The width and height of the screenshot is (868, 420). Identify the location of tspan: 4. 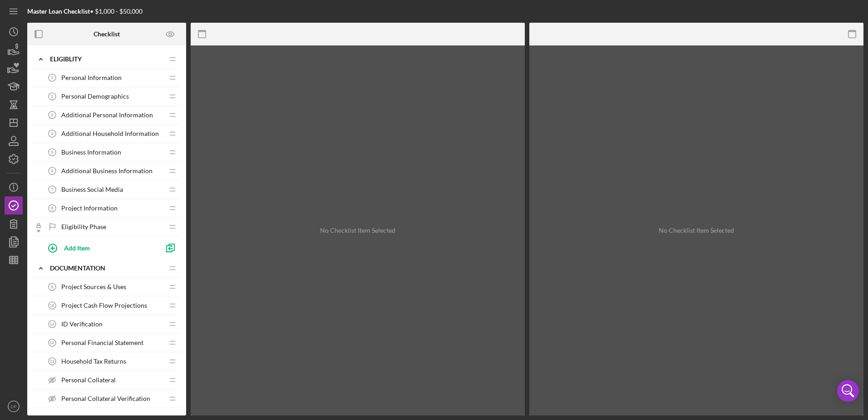
(52, 134).